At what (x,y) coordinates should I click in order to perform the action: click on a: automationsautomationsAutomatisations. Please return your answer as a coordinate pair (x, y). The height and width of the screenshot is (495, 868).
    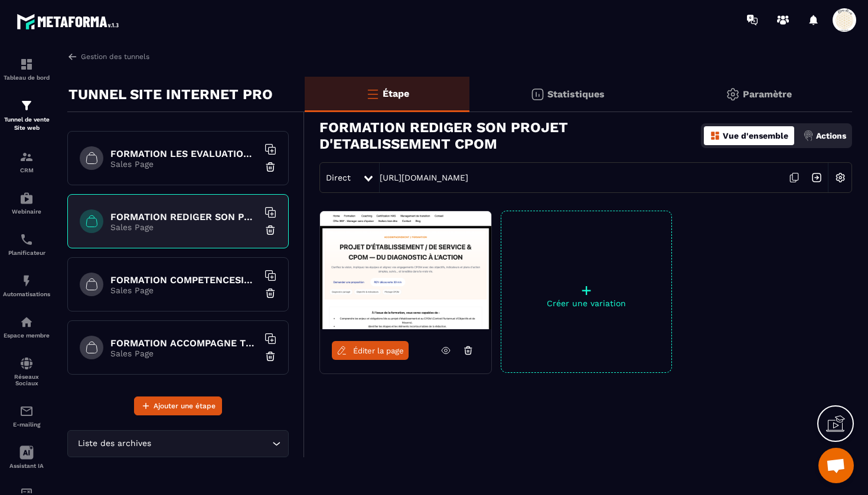
    Looking at the image, I should click on (27, 285).